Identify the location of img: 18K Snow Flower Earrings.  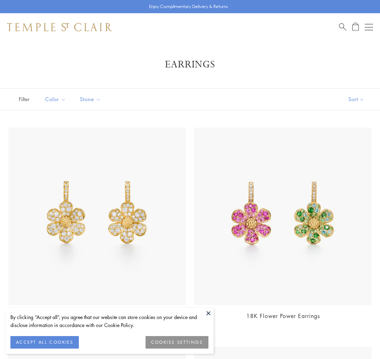
(97, 216).